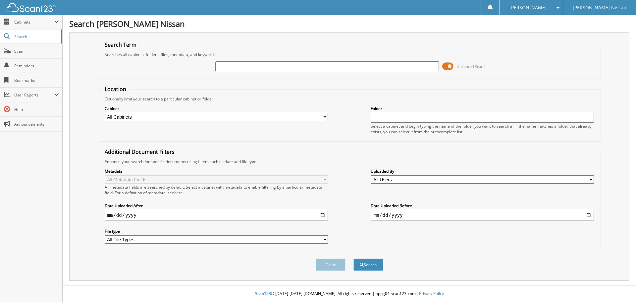 Image resolution: width=636 pixels, height=302 pixels. Describe the element at coordinates (472, 66) in the screenshot. I see `span: Advanced Search` at that location.